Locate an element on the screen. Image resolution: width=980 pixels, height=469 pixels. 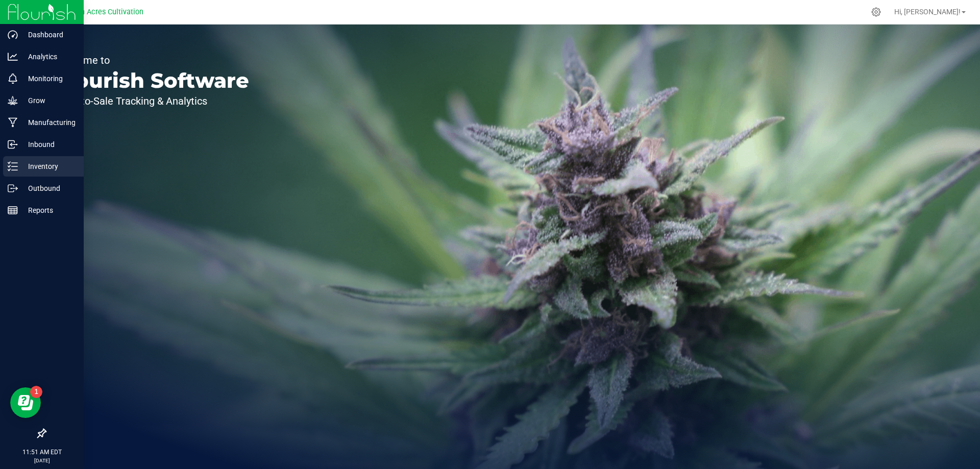
p: Welcome to is located at coordinates (152, 60).